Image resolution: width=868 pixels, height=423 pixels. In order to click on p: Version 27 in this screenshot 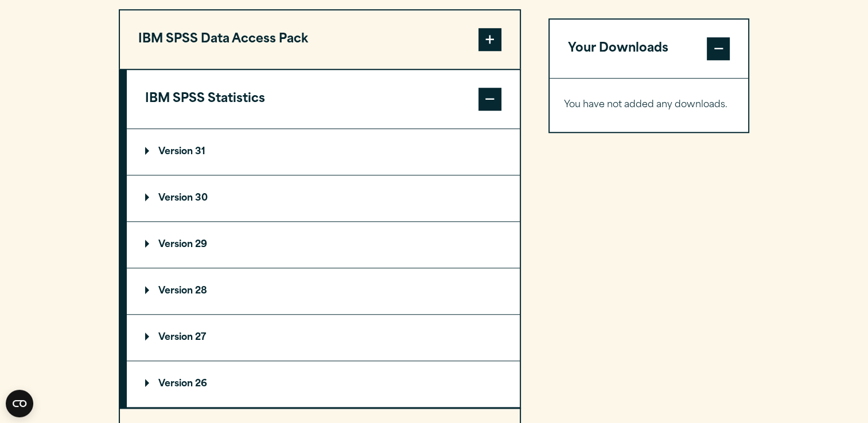, I will do `click(175, 338)`.